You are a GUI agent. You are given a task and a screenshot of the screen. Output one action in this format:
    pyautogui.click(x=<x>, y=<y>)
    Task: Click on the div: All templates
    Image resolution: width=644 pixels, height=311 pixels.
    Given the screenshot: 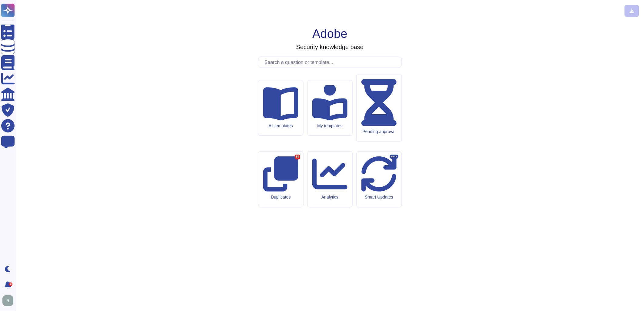 What is the action you would take?
    pyautogui.click(x=281, y=126)
    